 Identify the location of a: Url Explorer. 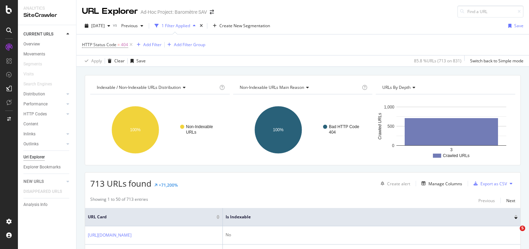
(47, 157).